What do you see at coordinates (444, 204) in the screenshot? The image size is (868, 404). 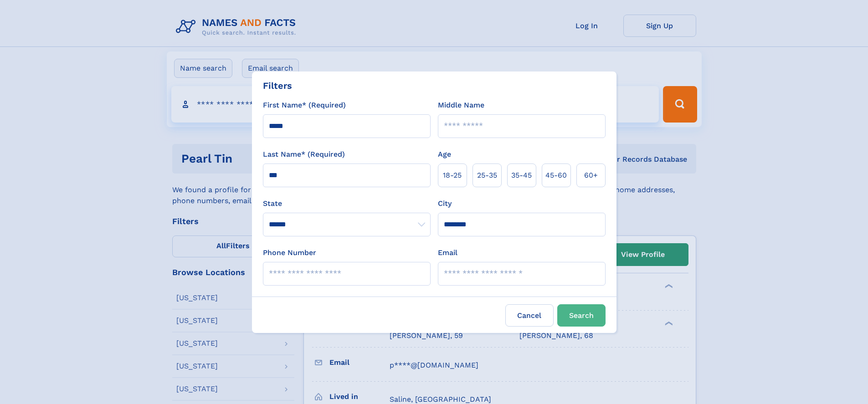 I see `label: City` at bounding box center [444, 204].